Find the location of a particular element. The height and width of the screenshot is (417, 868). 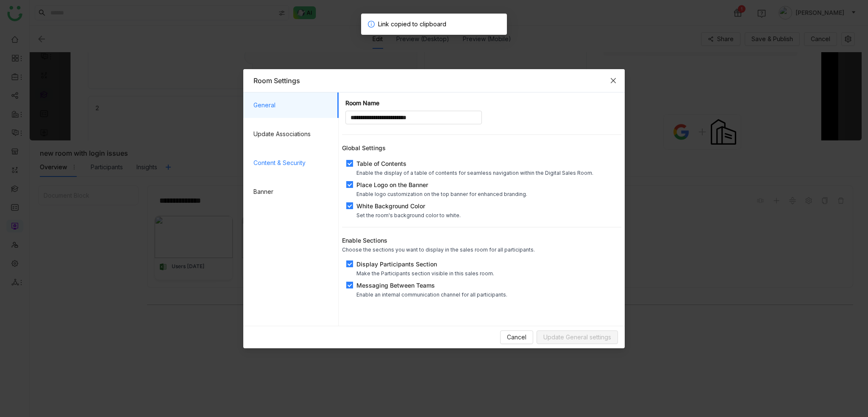

button: Update General settings is located at coordinates (577, 337).